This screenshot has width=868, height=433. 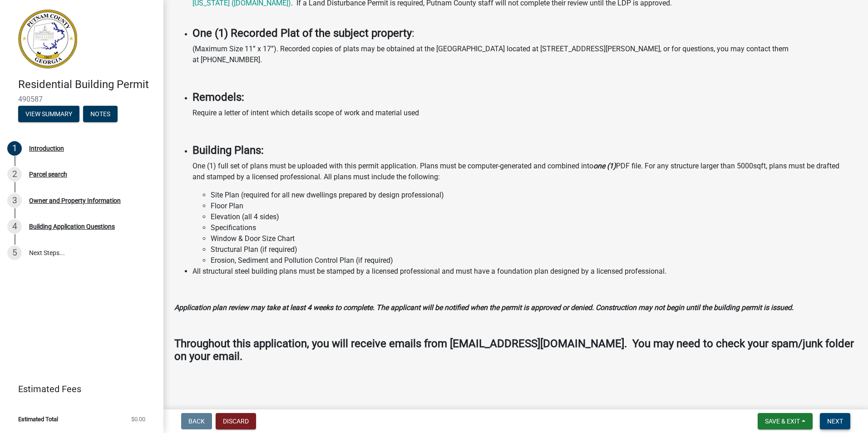 What do you see at coordinates (14, 174) in the screenshot?
I see `div: 2` at bounding box center [14, 174].